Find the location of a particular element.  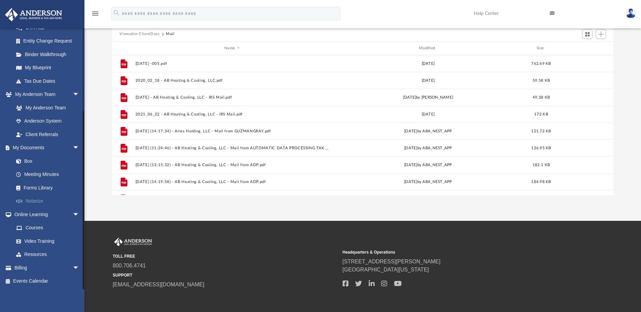

button: 2021_06_22 - AB Heating & Cooling, LLC - IRS Mail.pdf is located at coordinates (232, 114).